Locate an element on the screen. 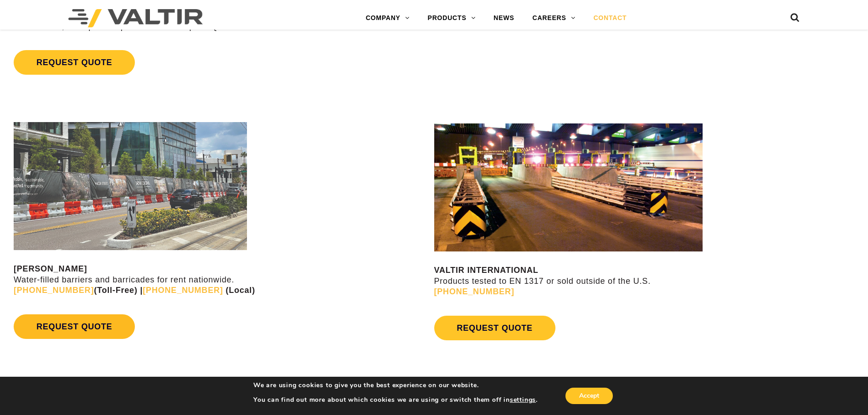  strong: (Local) is located at coordinates (240, 290).